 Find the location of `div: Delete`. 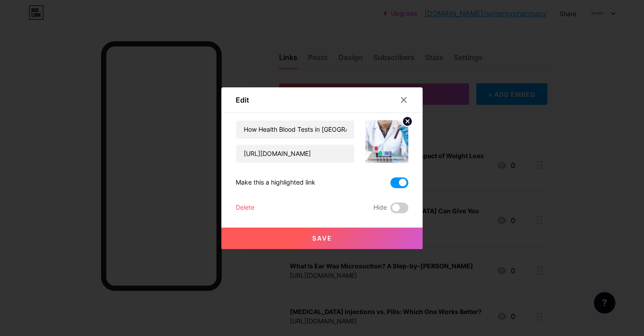

div: Delete is located at coordinates (245, 208).